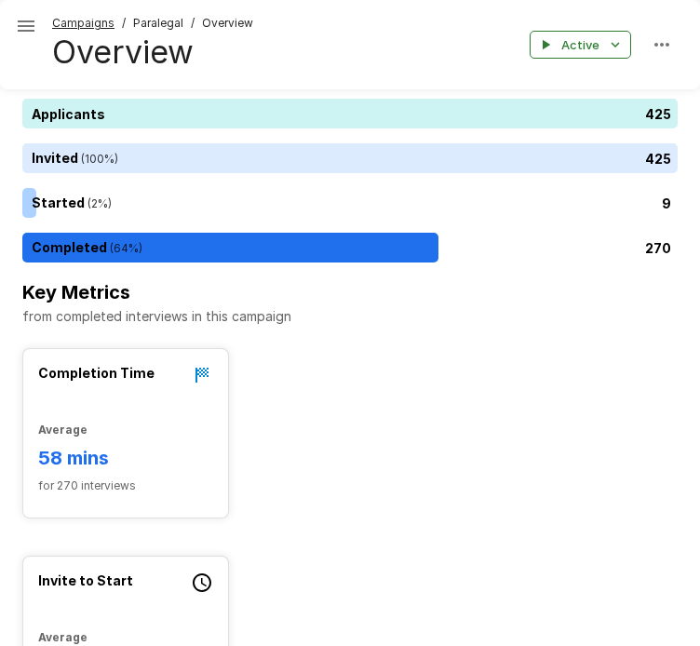 Image resolution: width=700 pixels, height=646 pixels. Describe the element at coordinates (158, 23) in the screenshot. I see `span: Paralegal` at that location.